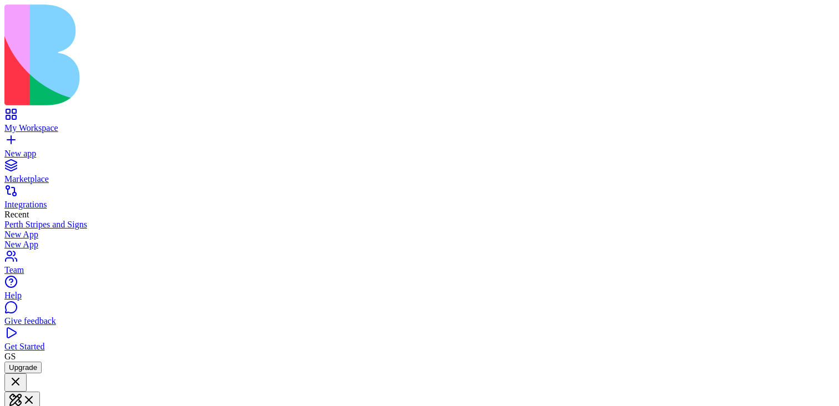 Image resolution: width=839 pixels, height=406 pixels. What do you see at coordinates (419, 179) in the screenshot?
I see `div: Marketplace` at bounding box center [419, 179].